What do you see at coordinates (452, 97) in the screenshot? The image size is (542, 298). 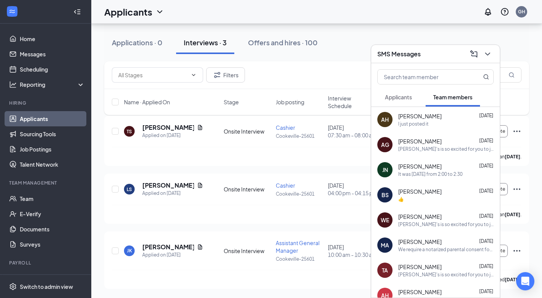 I see `span: Team members` at bounding box center [452, 97].